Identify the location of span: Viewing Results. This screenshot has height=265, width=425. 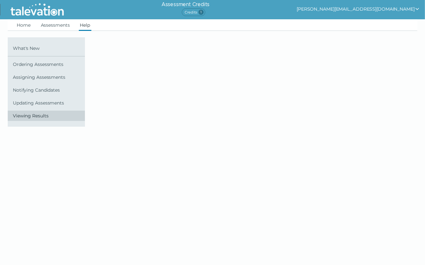
(48, 116).